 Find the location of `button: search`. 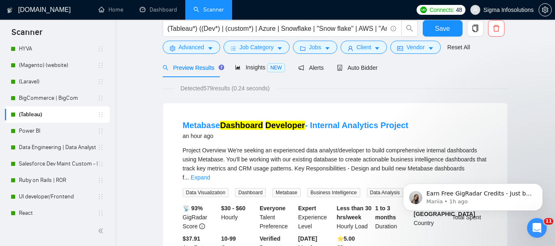

button: search is located at coordinates (410, 28).